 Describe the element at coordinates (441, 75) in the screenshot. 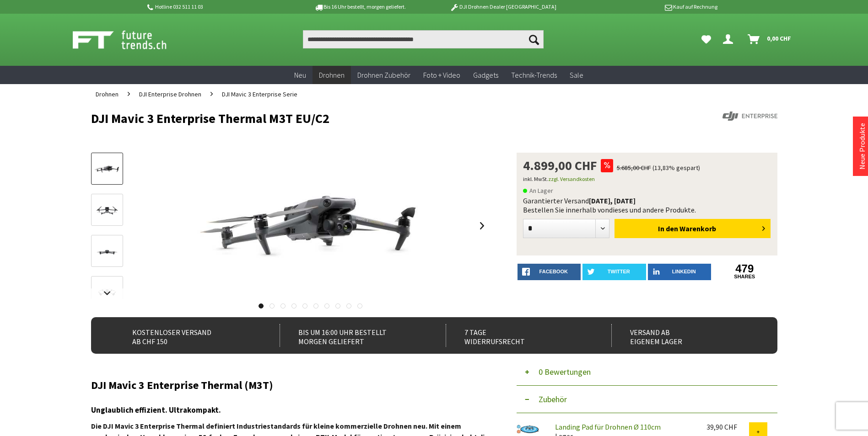

I see `a: Foto + Video` at that location.